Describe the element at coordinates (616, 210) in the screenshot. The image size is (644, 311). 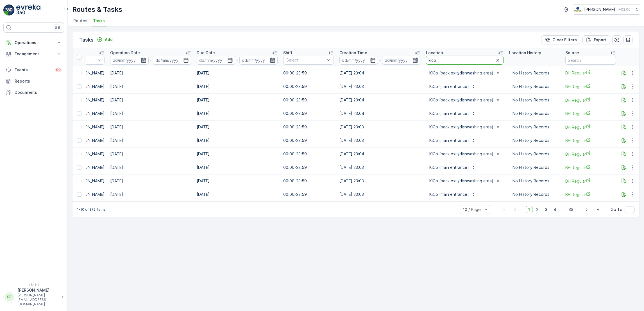
I see `span: Go To` at that location.